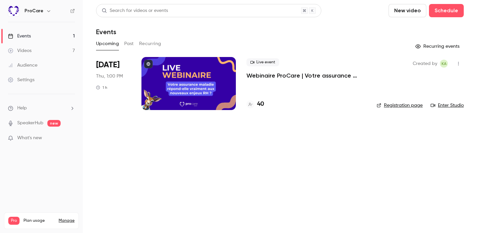  What do you see at coordinates (23, 65) in the screenshot?
I see `div: Audience` at bounding box center [23, 65].